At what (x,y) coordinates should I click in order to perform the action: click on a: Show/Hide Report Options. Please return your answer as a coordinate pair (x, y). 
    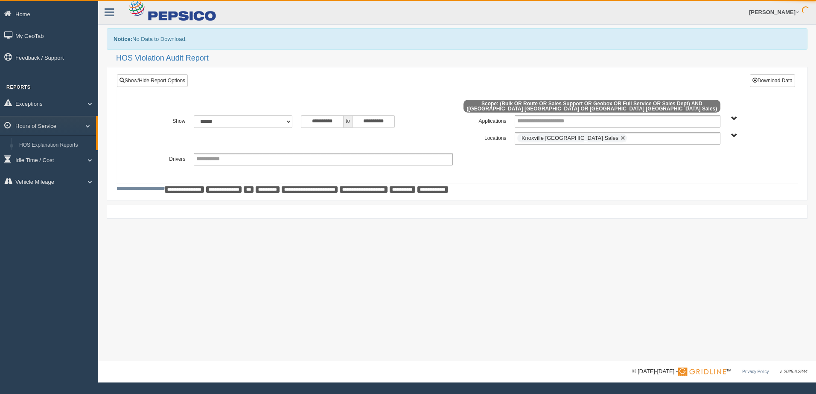
    Looking at the image, I should click on (152, 81).